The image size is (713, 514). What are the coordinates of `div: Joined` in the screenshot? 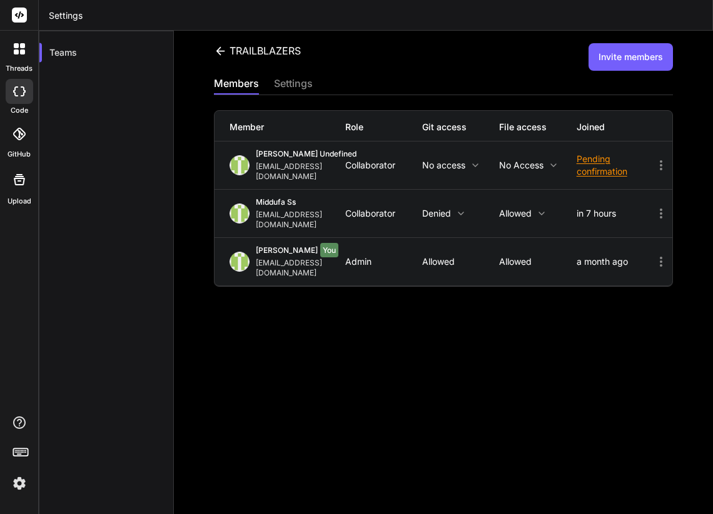 It's located at (615, 127).